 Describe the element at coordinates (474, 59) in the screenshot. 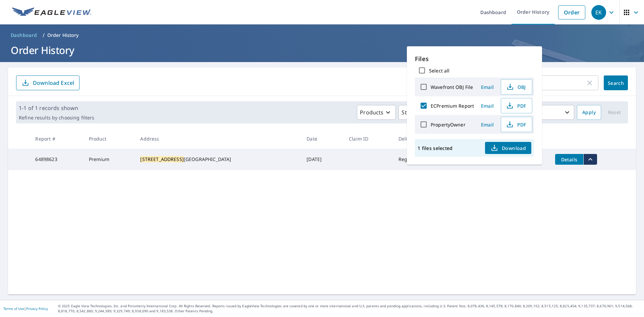

I see `p: Files` at that location.